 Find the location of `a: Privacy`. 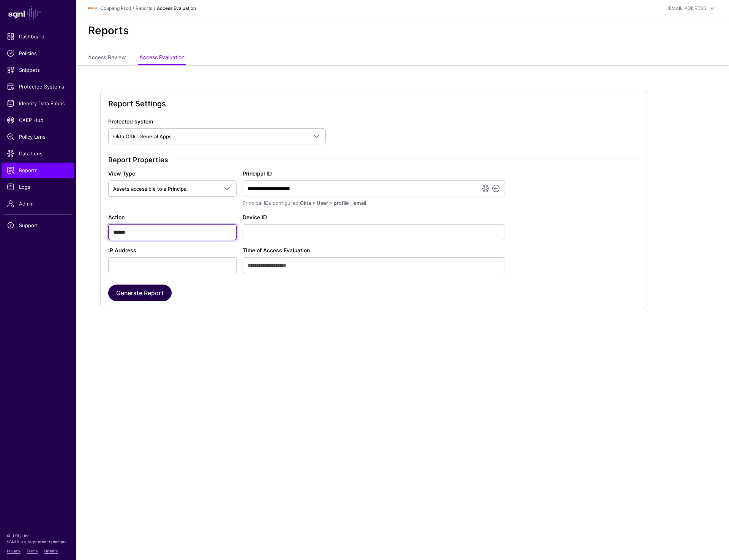

a: Privacy is located at coordinates (14, 551).